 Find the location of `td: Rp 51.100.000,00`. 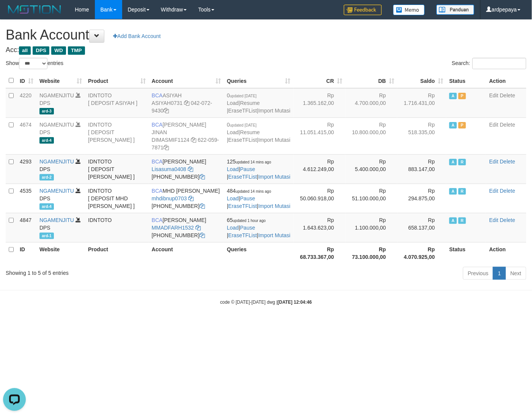

td: Rp 51.100.000,00 is located at coordinates (371, 198).